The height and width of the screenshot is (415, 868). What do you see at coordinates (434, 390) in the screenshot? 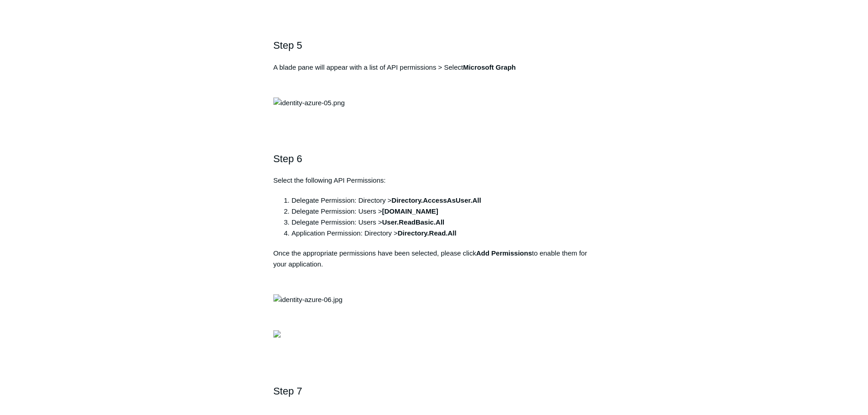
I see `h2: Step 7` at bounding box center [434, 390].